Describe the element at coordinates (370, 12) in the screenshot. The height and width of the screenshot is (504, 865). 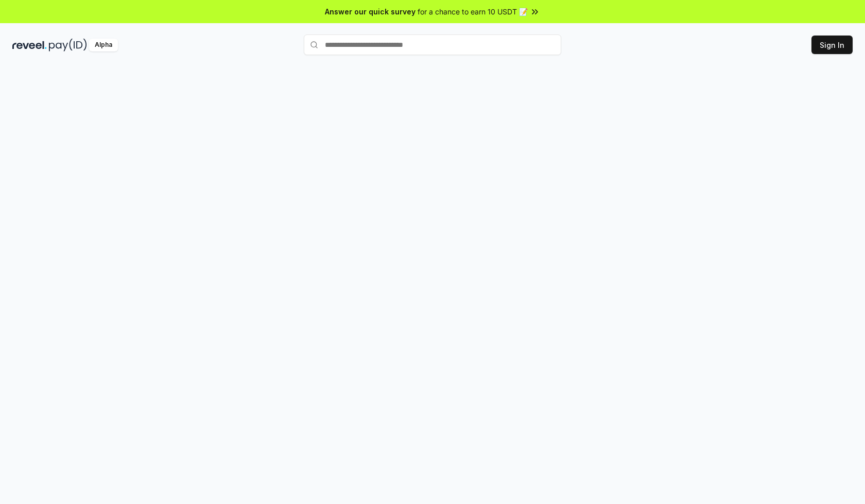
I see `span: Answer our quick survey` at that location.